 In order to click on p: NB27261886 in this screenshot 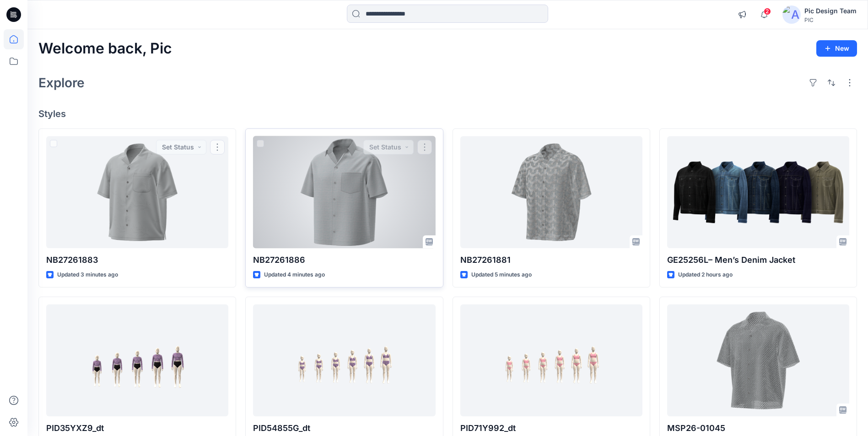, I will do `click(344, 260)`.